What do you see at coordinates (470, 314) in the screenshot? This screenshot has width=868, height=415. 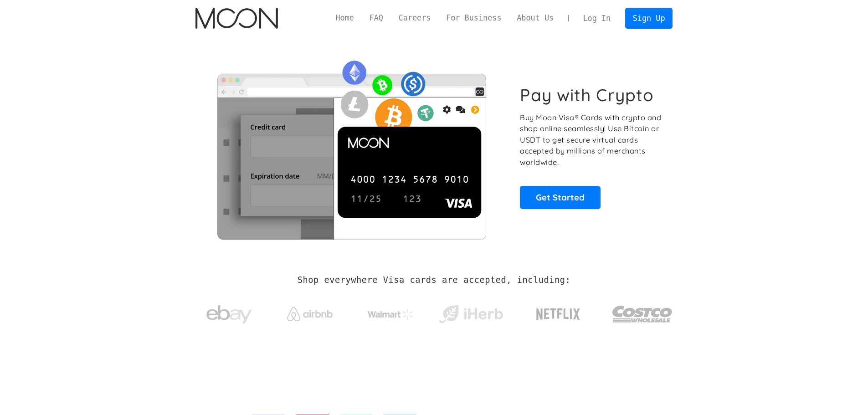 I see `img: iHerb` at bounding box center [470, 314].